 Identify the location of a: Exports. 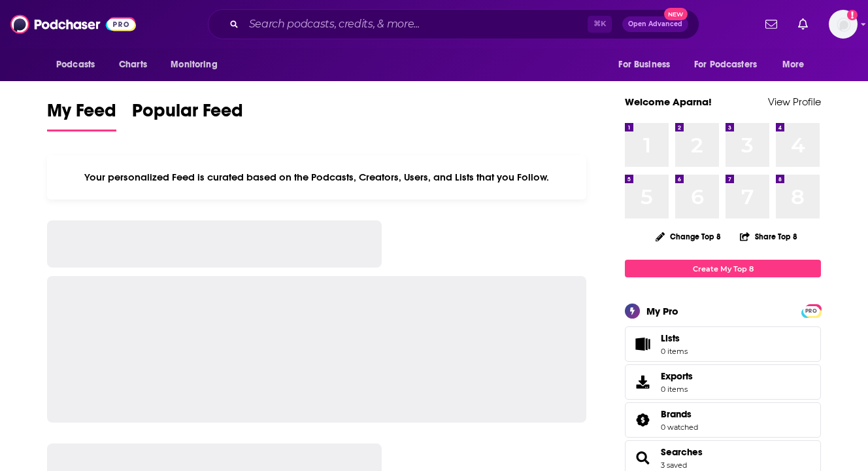
(722, 381).